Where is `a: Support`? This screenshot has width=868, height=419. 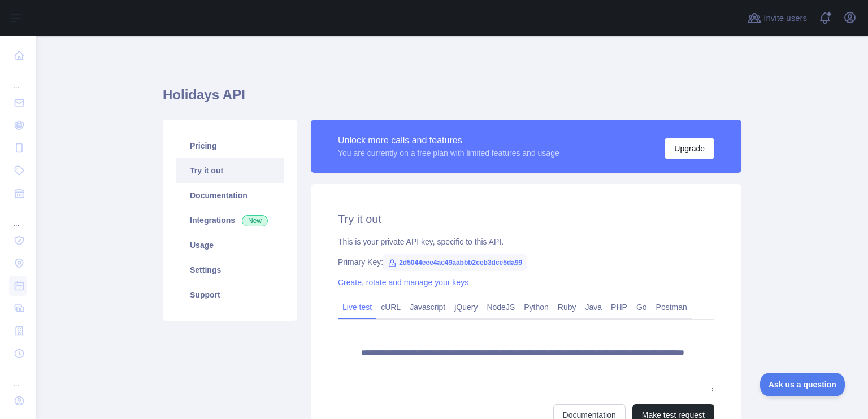
a: Support is located at coordinates (230, 295).